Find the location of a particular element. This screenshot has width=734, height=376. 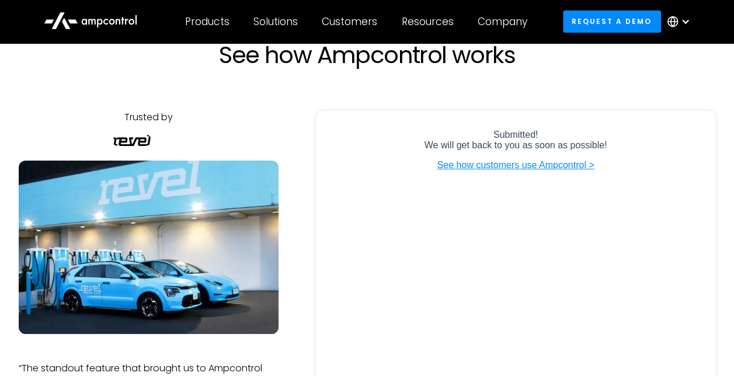

a: Request a demo is located at coordinates (612, 21).